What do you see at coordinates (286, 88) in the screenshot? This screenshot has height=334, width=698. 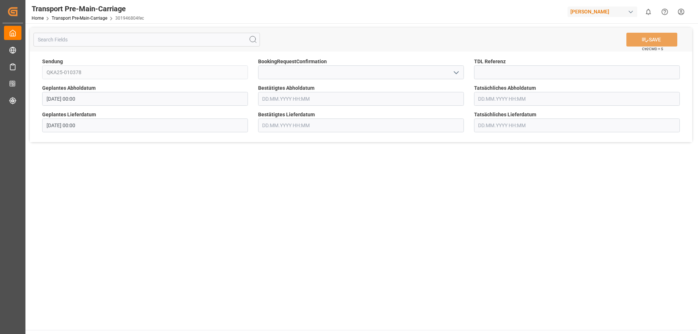 I see `span: Bestätigtes Abholdatum` at bounding box center [286, 88].